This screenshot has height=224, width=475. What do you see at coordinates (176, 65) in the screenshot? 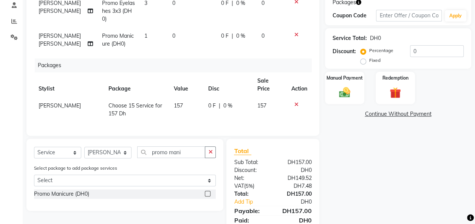
I see `div: Packages` at bounding box center [176, 65].